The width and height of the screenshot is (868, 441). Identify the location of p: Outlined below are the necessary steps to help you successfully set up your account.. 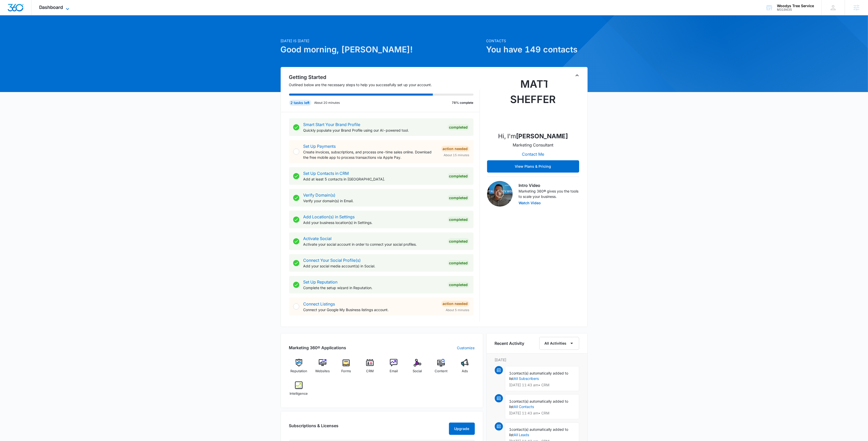
(385, 85).